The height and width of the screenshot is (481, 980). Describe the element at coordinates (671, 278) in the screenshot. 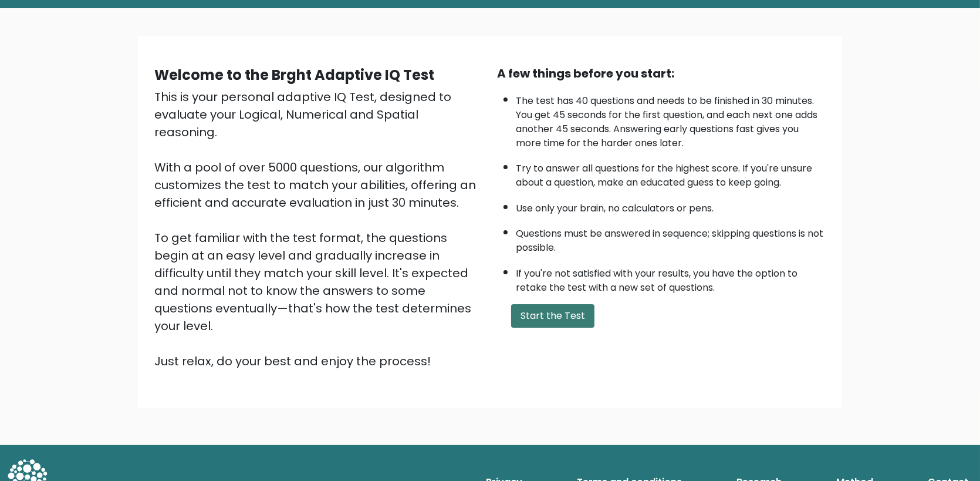

I see `li: If you're not satisfied with your results, you have the option to retake the test with a new set ...` at that location.